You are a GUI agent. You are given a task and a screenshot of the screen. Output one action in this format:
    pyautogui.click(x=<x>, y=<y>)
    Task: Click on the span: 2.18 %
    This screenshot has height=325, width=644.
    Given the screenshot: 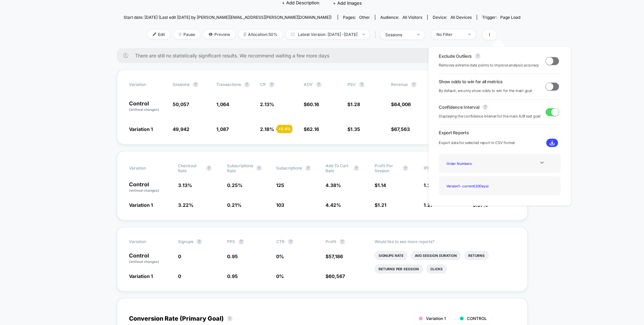 What is the action you would take?
    pyautogui.click(x=267, y=129)
    